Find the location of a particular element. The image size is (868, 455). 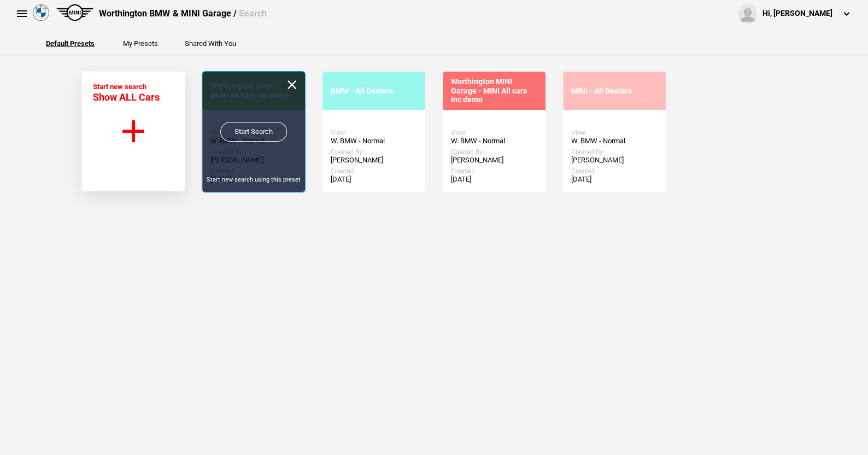

div: BMW - All Dealers is located at coordinates (374, 90).